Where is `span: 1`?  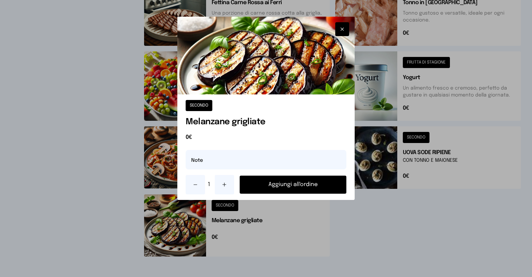 span: 1 is located at coordinates (210, 184).